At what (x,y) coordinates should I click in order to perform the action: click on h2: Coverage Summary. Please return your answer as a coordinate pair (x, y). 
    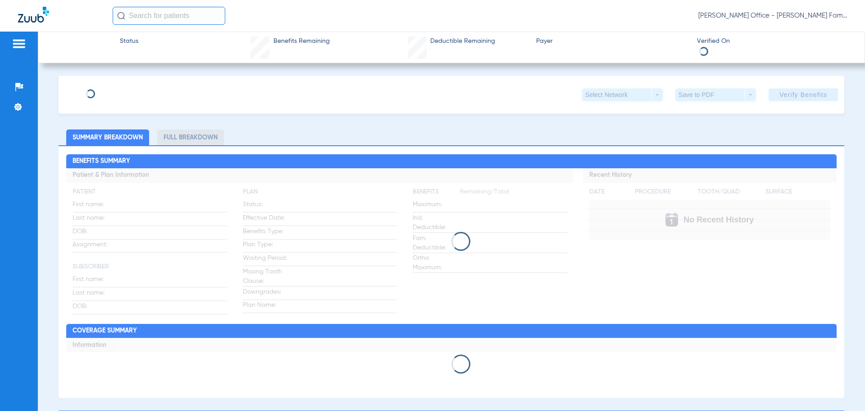
    Looking at the image, I should click on (451, 331).